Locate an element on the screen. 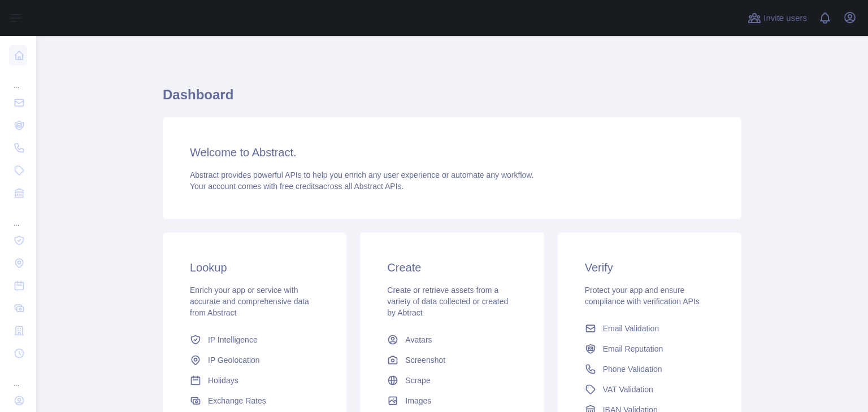  a: Images is located at coordinates (452, 401).